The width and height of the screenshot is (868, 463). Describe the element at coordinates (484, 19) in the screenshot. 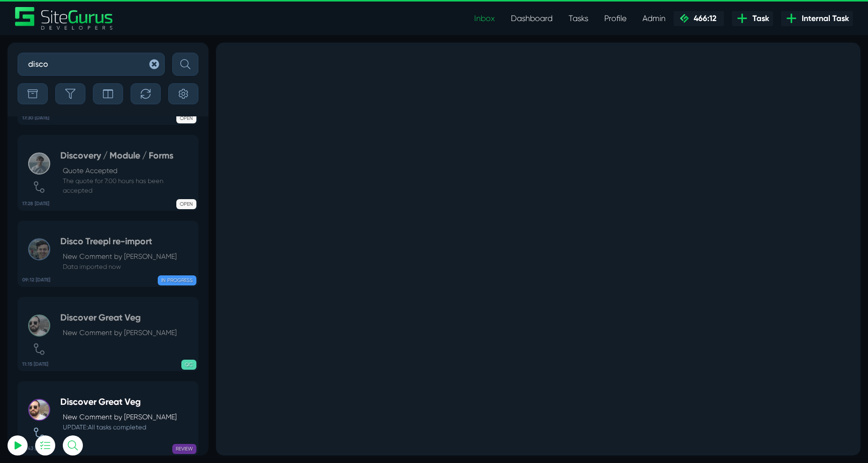

I see `a: Inbox` at that location.